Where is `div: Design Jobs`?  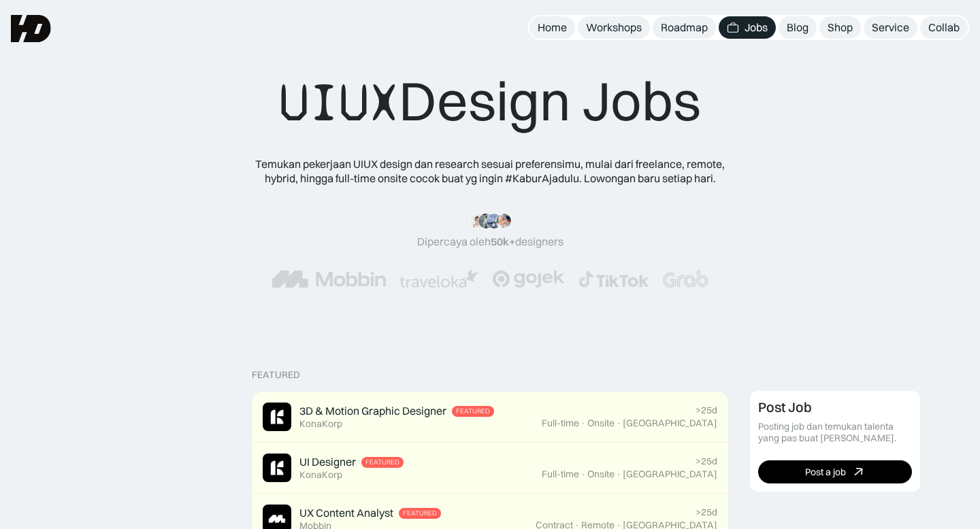 div: Design Jobs is located at coordinates (490, 101).